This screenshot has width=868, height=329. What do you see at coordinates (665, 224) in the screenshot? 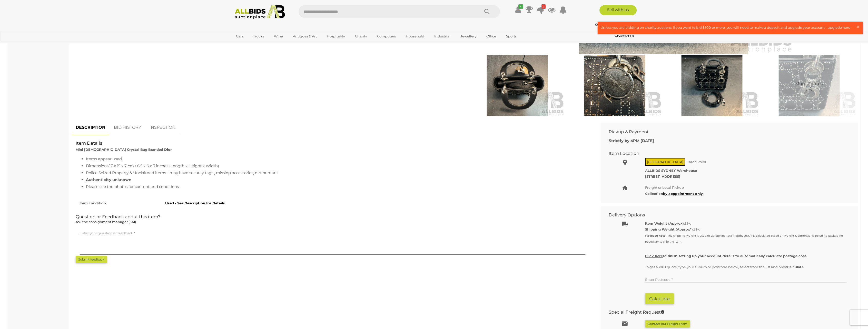
I see `b: Item Weight (Approx):` at bounding box center [665, 224].